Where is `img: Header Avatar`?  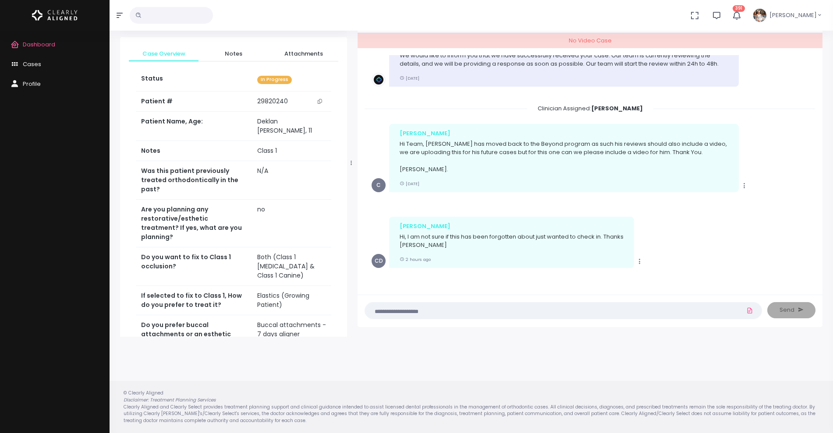
img: Header Avatar is located at coordinates (760, 15).